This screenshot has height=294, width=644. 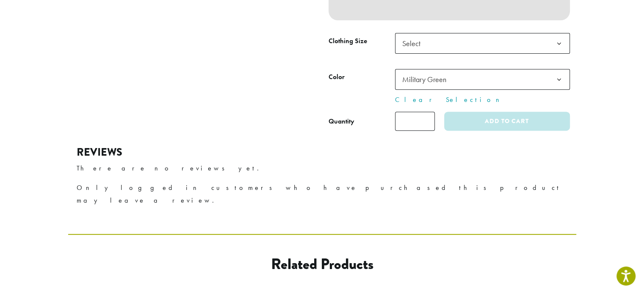 What do you see at coordinates (507, 121) in the screenshot?
I see `button: Add to cart` at bounding box center [507, 121].